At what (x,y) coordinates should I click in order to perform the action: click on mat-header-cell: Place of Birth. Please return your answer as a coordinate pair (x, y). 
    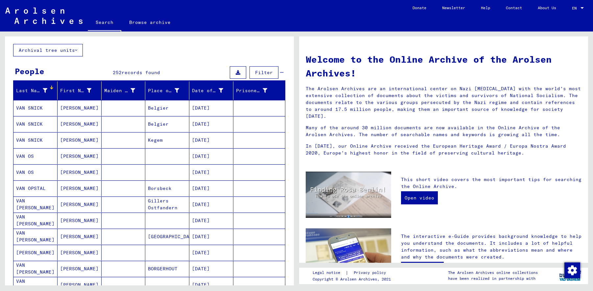
    Looking at the image, I should click on (167, 91).